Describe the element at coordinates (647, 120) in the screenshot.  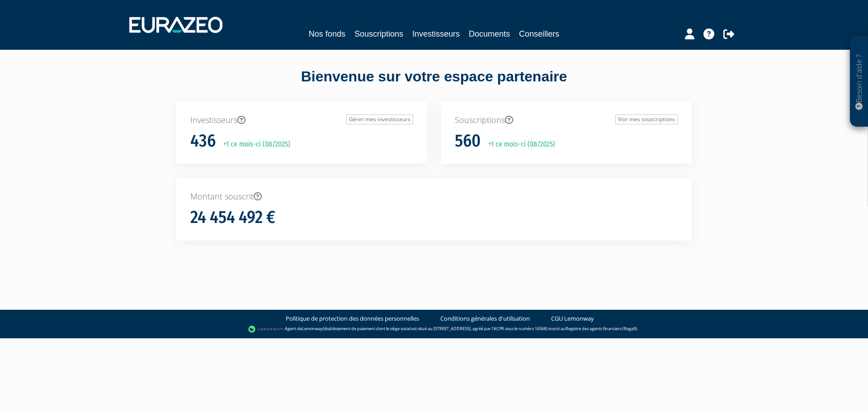
I see `a: Voir mes souscriptions` at that location.